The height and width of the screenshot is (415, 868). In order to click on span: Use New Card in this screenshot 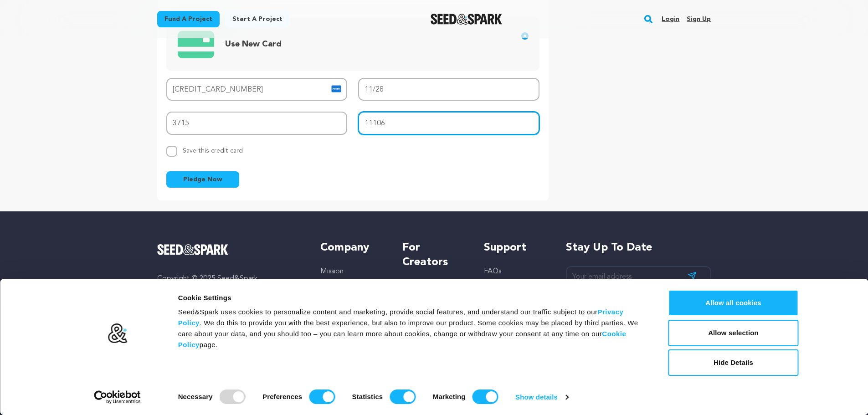, I will do `click(253, 44)`.